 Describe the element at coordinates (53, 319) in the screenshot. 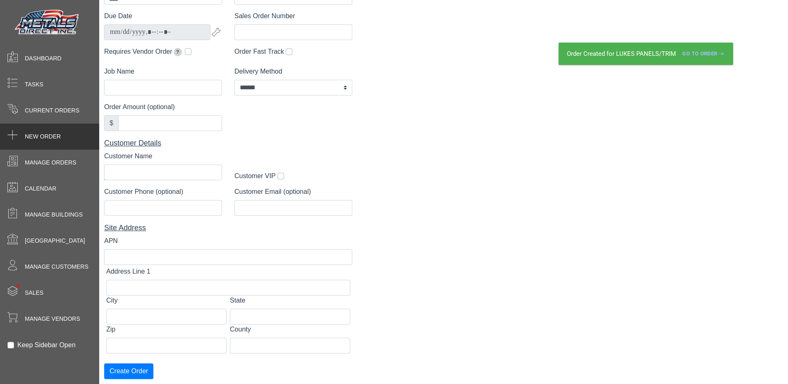

I see `span: Manage Vendors` at that location.